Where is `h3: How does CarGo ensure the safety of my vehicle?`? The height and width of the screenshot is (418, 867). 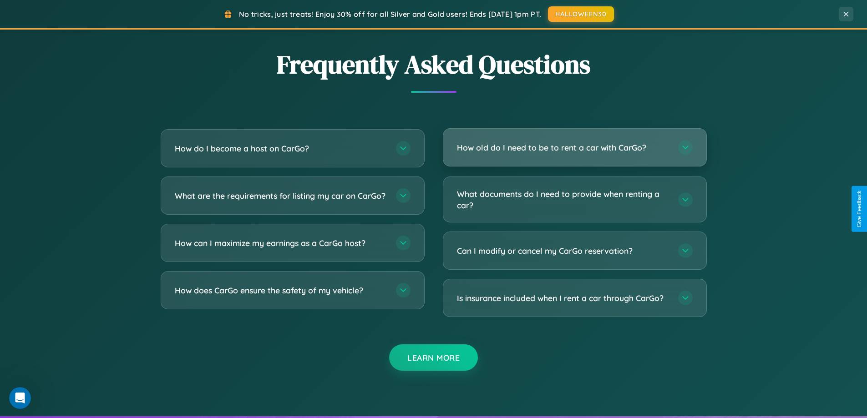 h3: How does CarGo ensure the safety of my vehicle? is located at coordinates (281, 290).